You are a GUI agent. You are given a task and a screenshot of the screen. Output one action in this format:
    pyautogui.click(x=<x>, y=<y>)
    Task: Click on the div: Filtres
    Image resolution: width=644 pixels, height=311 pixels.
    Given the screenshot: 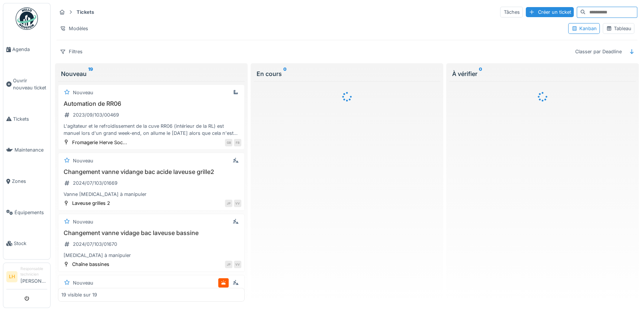 What is the action you would take?
    pyautogui.click(x=71, y=51)
    